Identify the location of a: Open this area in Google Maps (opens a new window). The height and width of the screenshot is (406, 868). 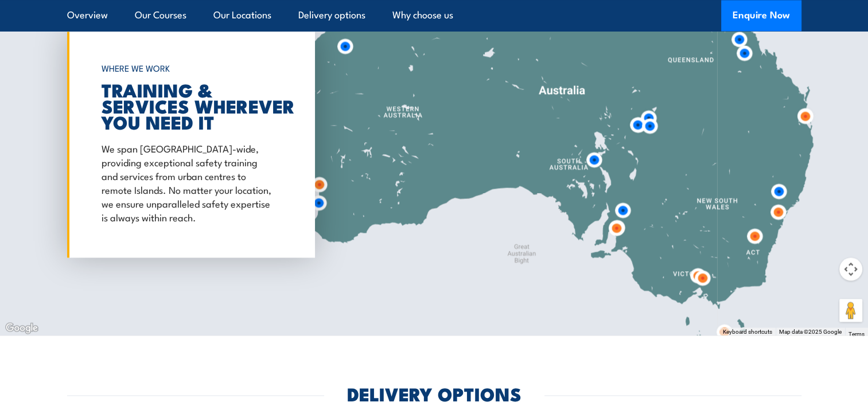
(22, 328).